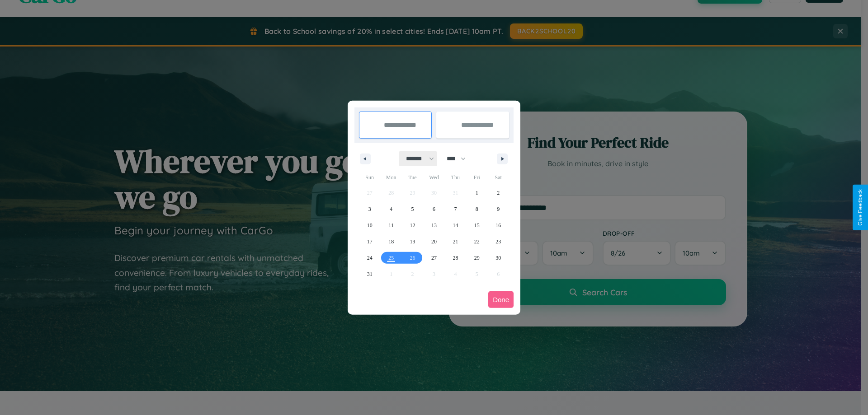 The height and width of the screenshot is (415, 868). What do you see at coordinates (477, 242) in the screenshot?
I see `span: 22` at bounding box center [477, 242].